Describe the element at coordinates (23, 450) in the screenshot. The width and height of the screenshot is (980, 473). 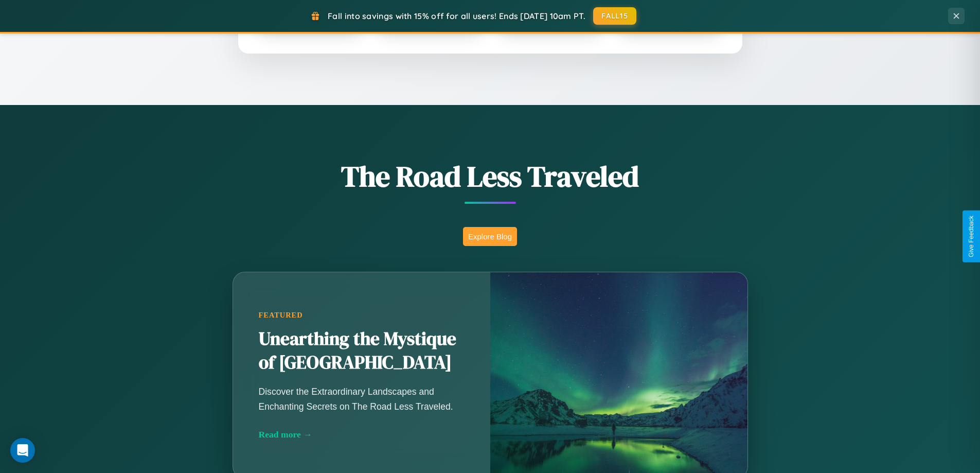
I see `div: Open Intercom Messenger` at that location.